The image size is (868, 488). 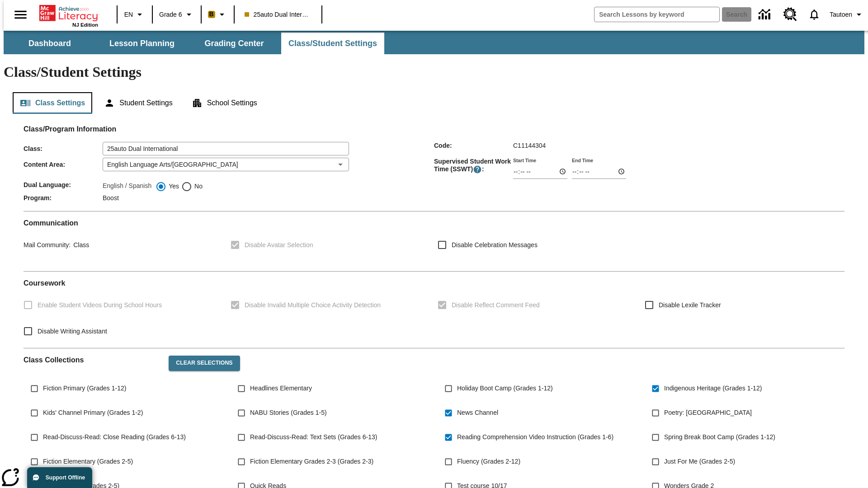 I want to click on span: Disable Lexile Tracker, so click(x=689, y=305).